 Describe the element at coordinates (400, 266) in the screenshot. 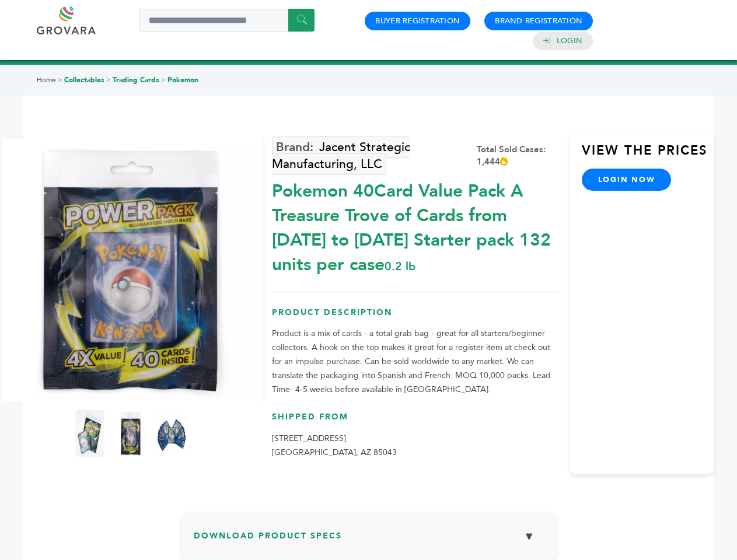

I see `span: 0.2 lb` at that location.